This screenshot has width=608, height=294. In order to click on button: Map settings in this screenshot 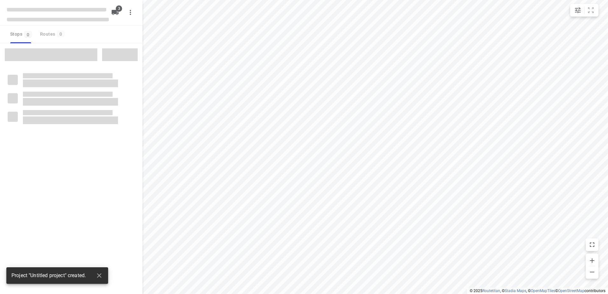, I will do `click(578, 10)`.